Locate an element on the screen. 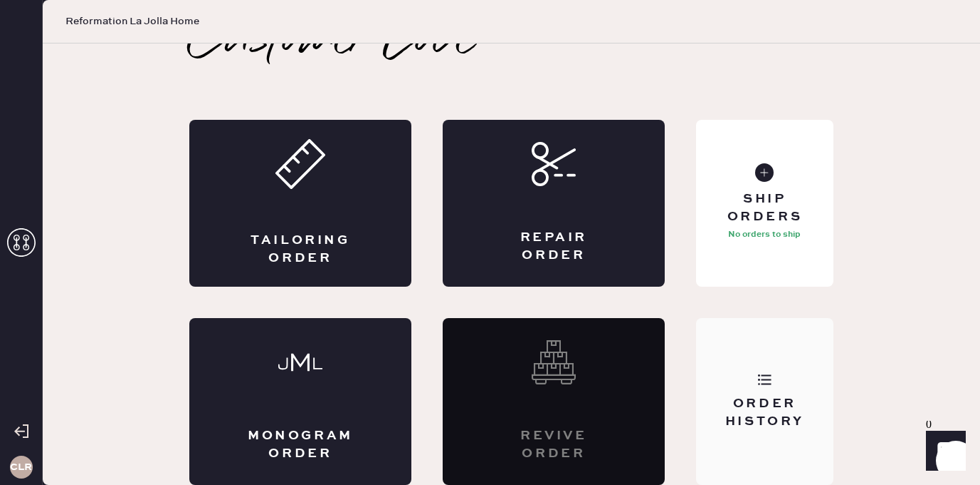 This screenshot has width=980, height=485. div: Tailoring Order is located at coordinates (301, 249).